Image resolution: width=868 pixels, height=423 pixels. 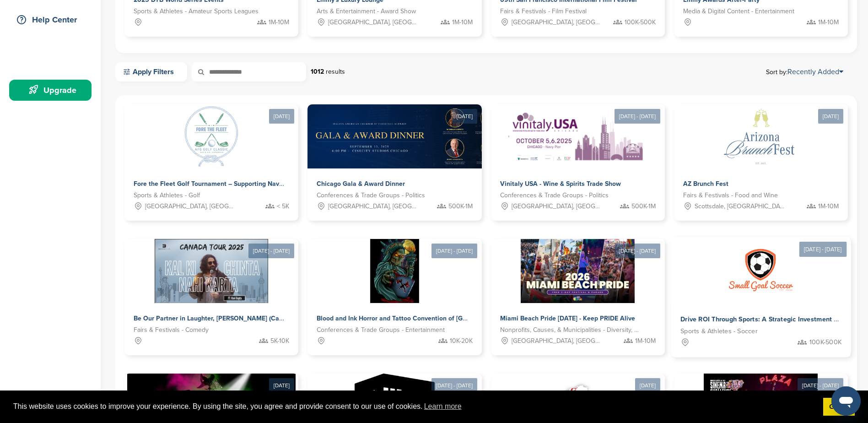 What do you see at coordinates (838, 407) in the screenshot?
I see `a: dismiss cookie message` at bounding box center [838, 407].